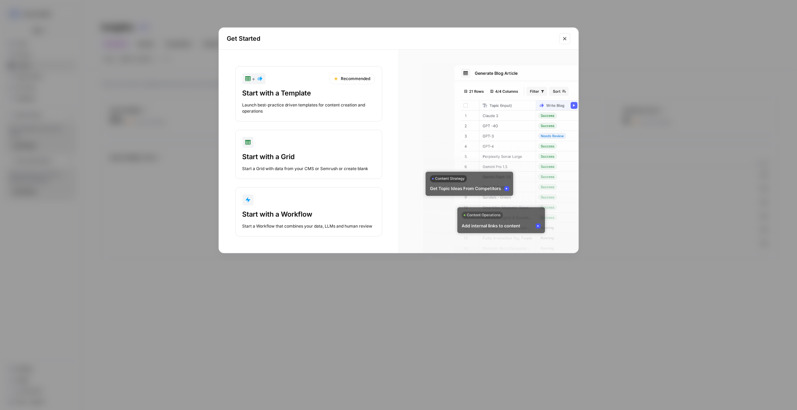  Describe the element at coordinates (564, 39) in the screenshot. I see `button: Close modal` at that location.